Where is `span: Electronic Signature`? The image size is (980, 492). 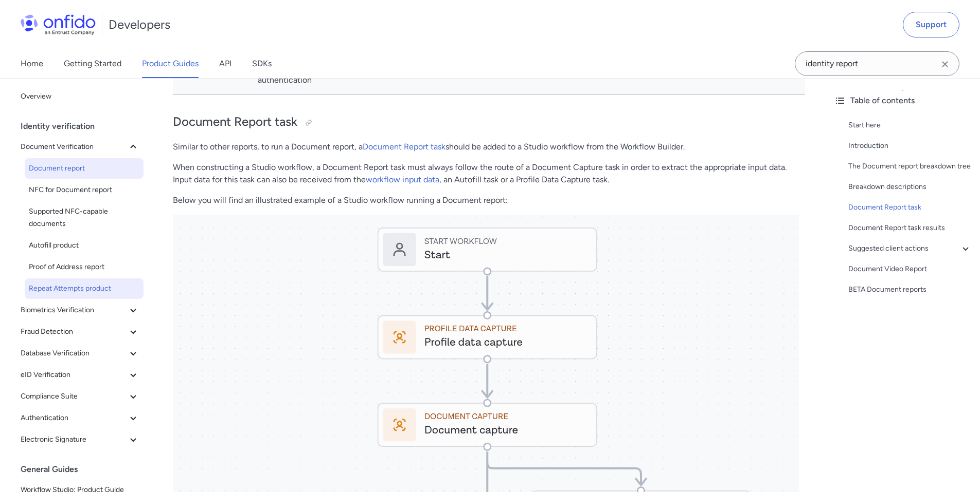 span: Electronic Signature is located at coordinates (74, 440).